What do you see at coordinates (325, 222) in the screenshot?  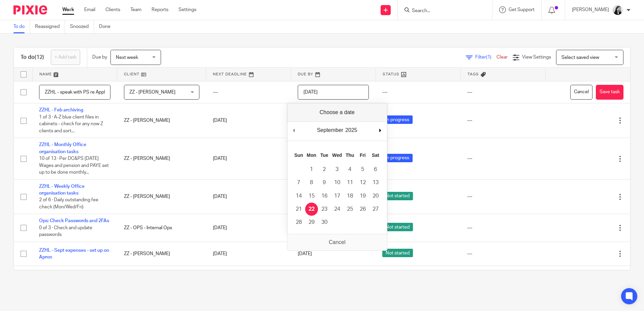 I see `button: 30` at bounding box center [325, 222].